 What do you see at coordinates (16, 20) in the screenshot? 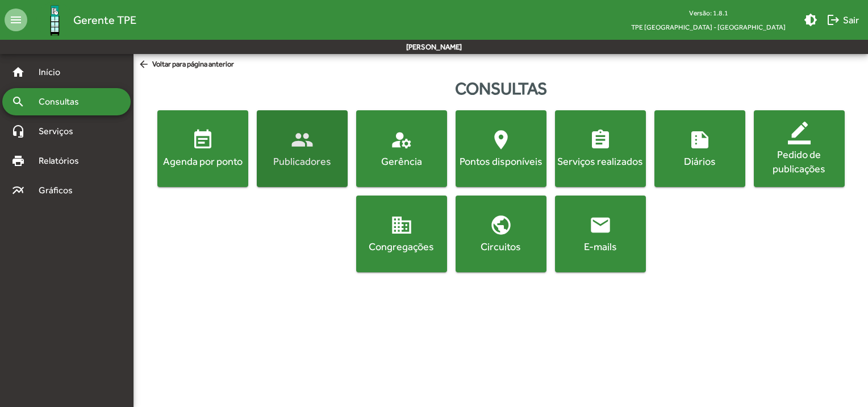
I see `mat-icon: menu` at bounding box center [16, 20].